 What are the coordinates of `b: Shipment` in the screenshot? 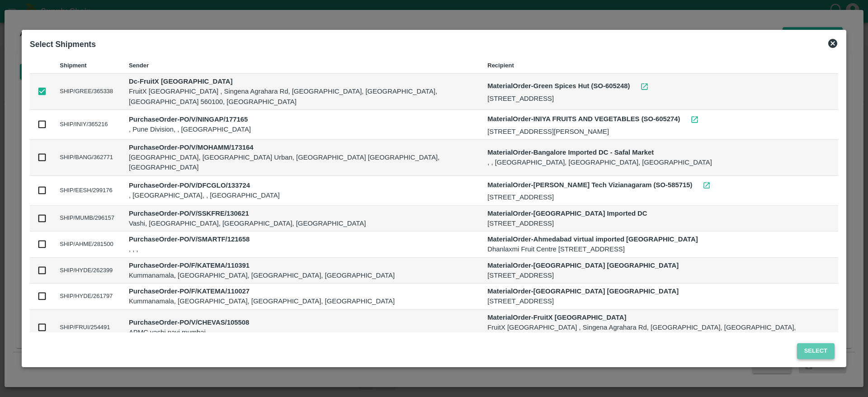 It's located at (73, 65).